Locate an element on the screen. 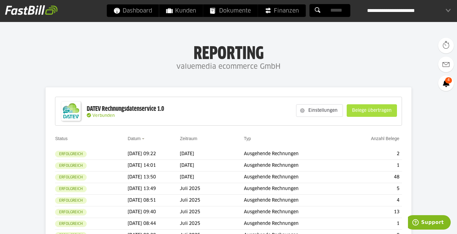 This screenshot has height=234, width=457. div: DATEV Rechnungsdatenservice 1.0 is located at coordinates (125, 109).